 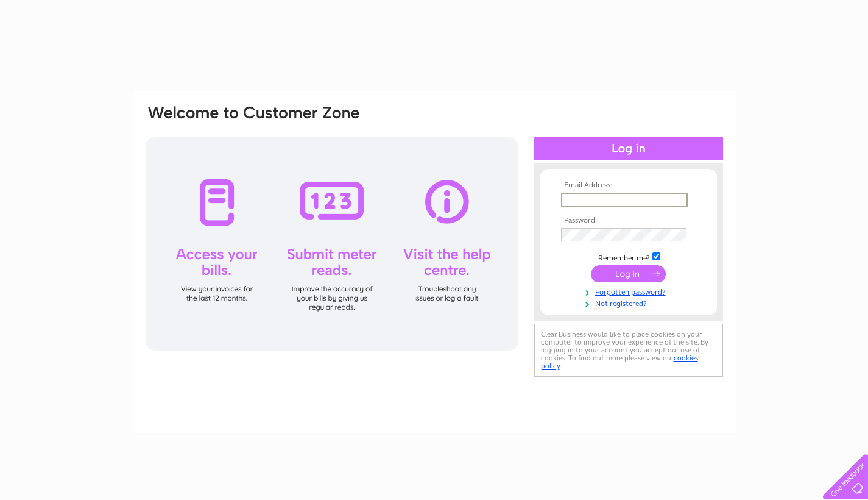 What do you see at coordinates (629, 257) in the screenshot?
I see `td: Remember me?` at bounding box center [629, 257].